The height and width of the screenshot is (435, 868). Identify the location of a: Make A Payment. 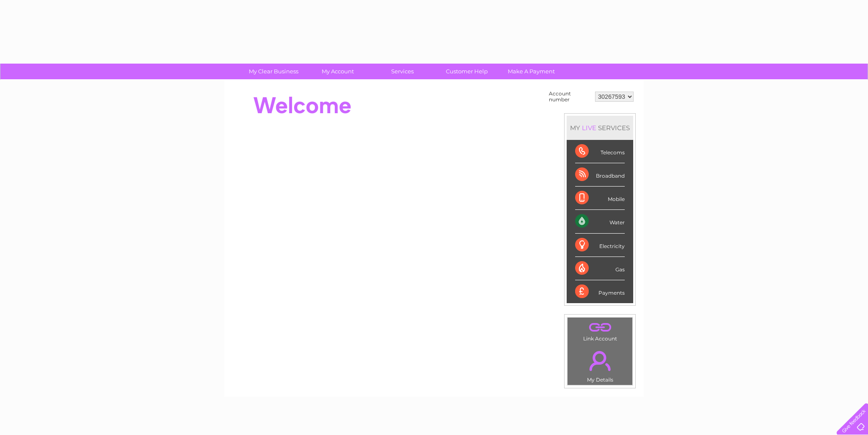
(531, 71).